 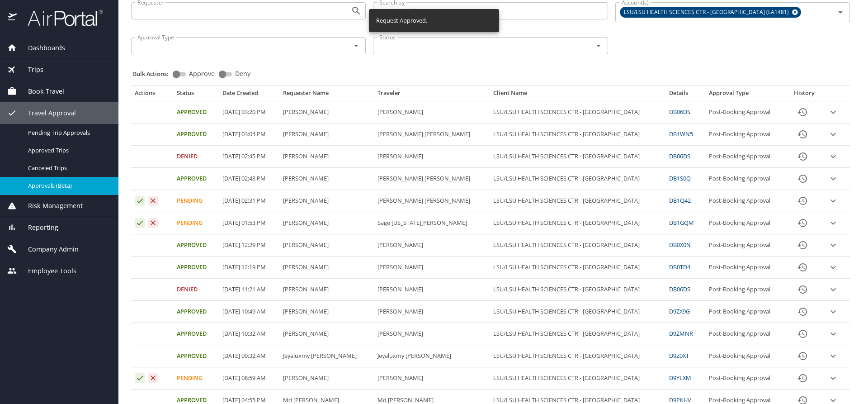 I want to click on span: Approvals (Beta), so click(x=68, y=186).